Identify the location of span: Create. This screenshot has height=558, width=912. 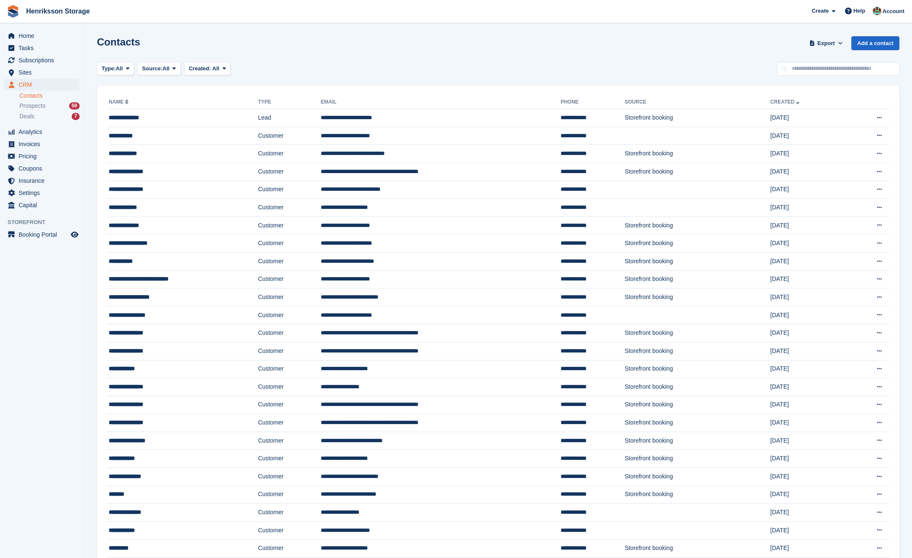
(820, 11).